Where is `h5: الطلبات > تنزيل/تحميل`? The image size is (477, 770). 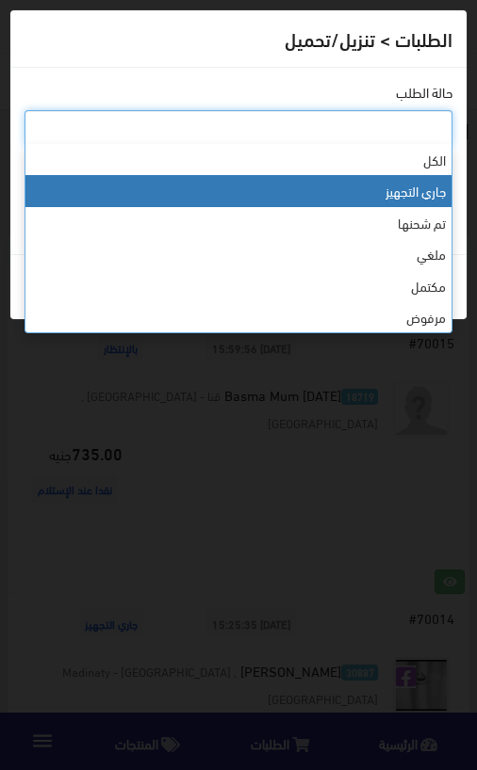 h5: الطلبات > تنزيل/تحميل is located at coordinates (368, 39).